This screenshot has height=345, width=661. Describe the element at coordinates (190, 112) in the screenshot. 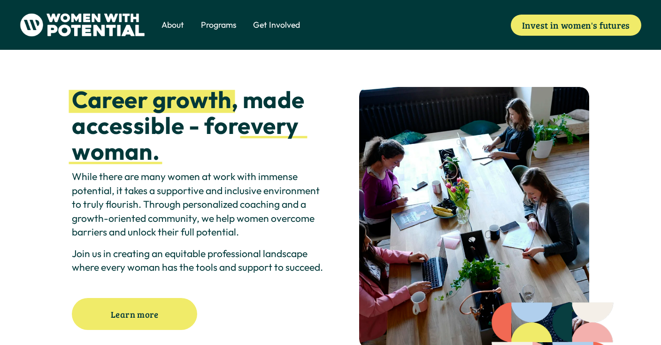

I see `strong: , made accessible - for` at that location.